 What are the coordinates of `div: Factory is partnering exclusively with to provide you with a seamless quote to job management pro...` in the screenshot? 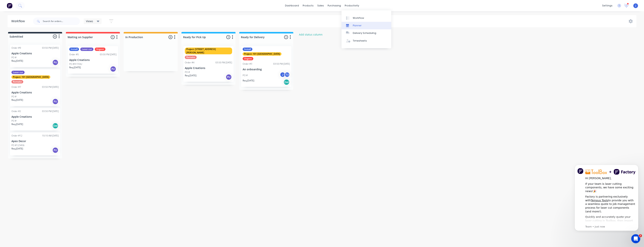 It's located at (41, 43).